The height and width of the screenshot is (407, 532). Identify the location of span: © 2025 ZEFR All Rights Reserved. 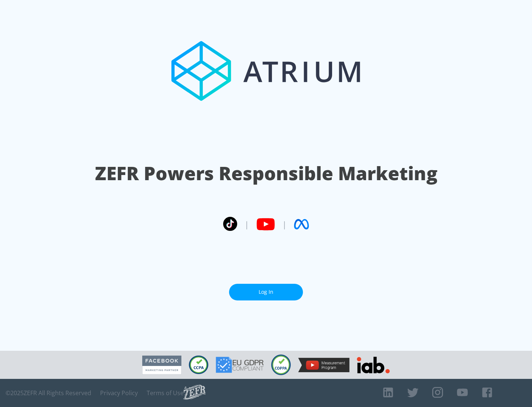
(48, 393).